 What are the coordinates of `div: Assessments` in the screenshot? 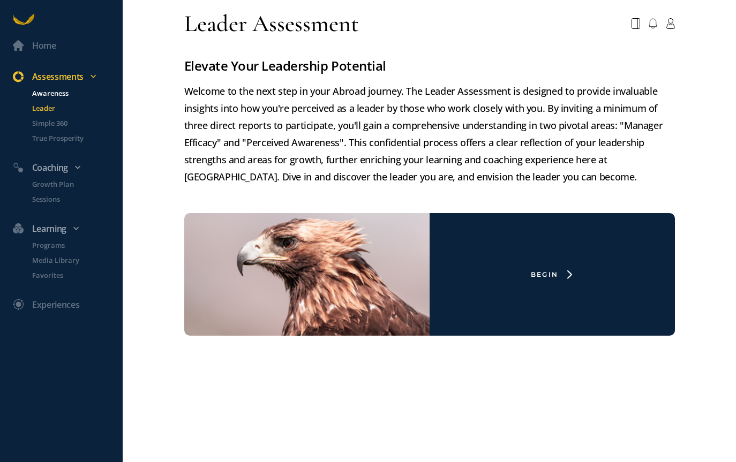 It's located at (66, 77).